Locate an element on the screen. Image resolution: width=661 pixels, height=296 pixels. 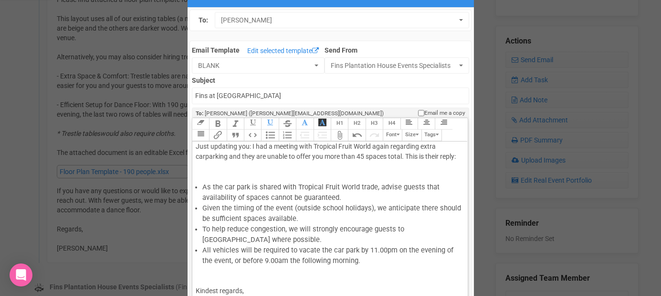
button: Font Background is located at coordinates (322, 124).